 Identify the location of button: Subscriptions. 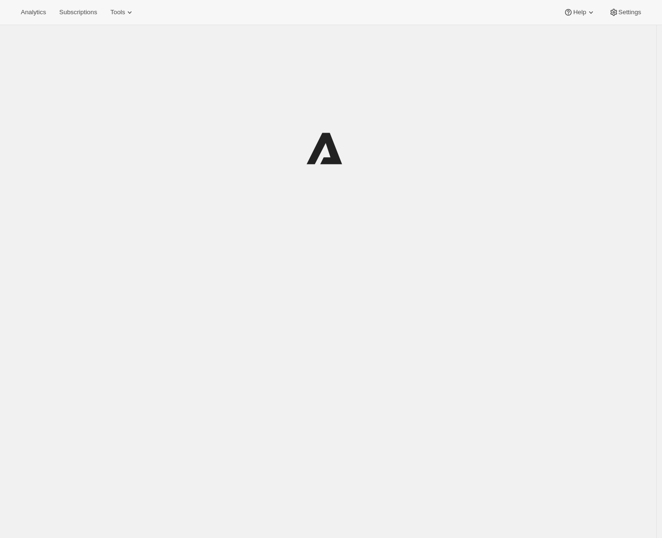
(78, 12).